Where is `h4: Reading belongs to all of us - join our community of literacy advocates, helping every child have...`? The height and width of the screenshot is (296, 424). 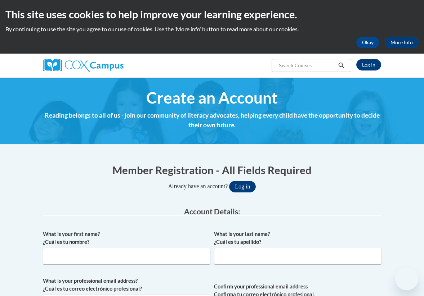
h4: Reading belongs to all of us - join our community of literacy advocates, helping every child have... is located at coordinates (212, 120).